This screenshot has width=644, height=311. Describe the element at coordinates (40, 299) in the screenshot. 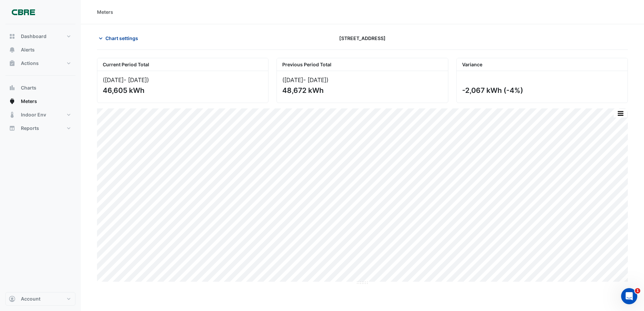

I see `button: Account` at that location.